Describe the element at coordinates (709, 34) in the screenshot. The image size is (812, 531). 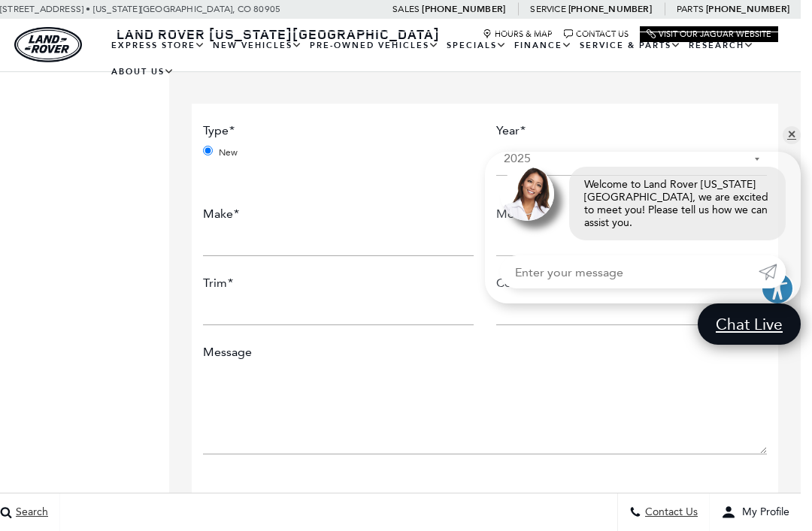
I see `a: Visit Our Jaguar Website` at that location.